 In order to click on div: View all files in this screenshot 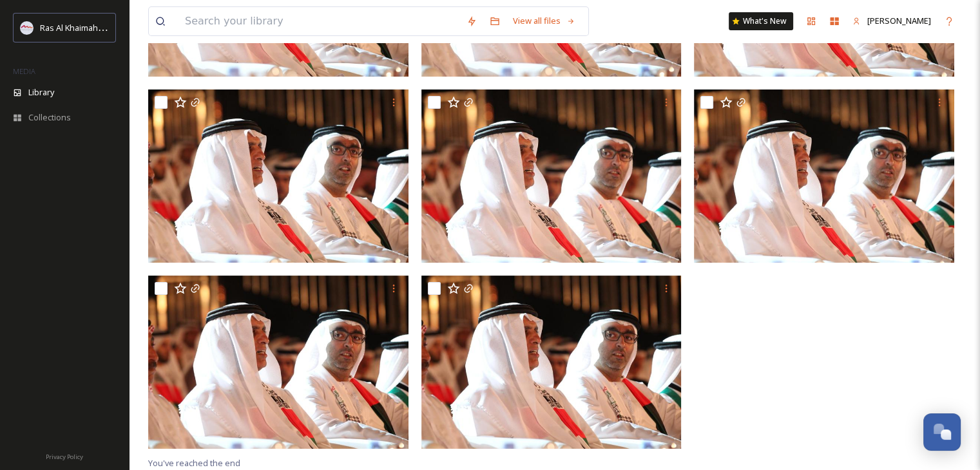, I will do `click(544, 21)`.